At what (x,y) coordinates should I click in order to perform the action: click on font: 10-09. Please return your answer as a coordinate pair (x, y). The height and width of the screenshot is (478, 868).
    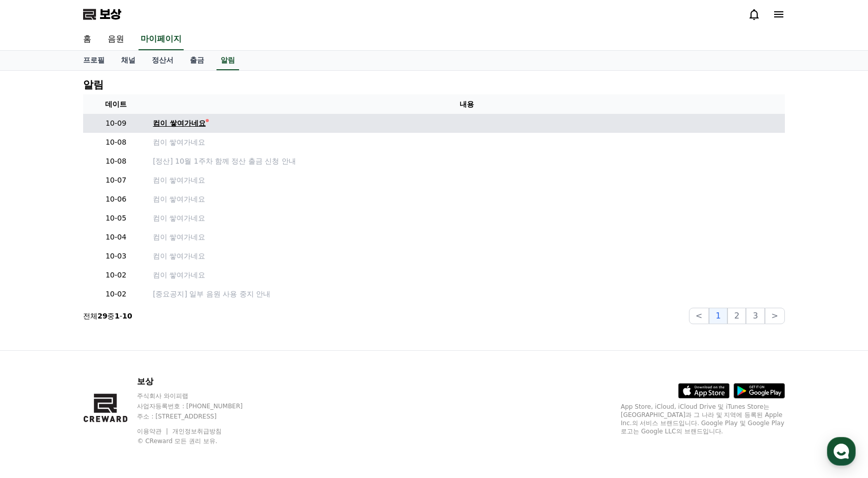
    Looking at the image, I should click on (116, 123).